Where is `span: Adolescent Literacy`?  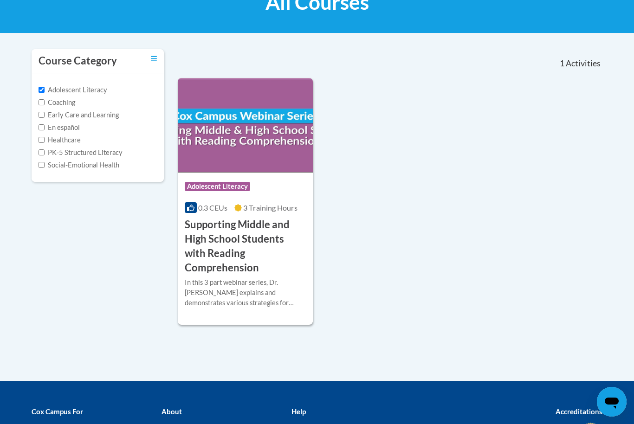 span: Adolescent Literacy is located at coordinates (217, 186).